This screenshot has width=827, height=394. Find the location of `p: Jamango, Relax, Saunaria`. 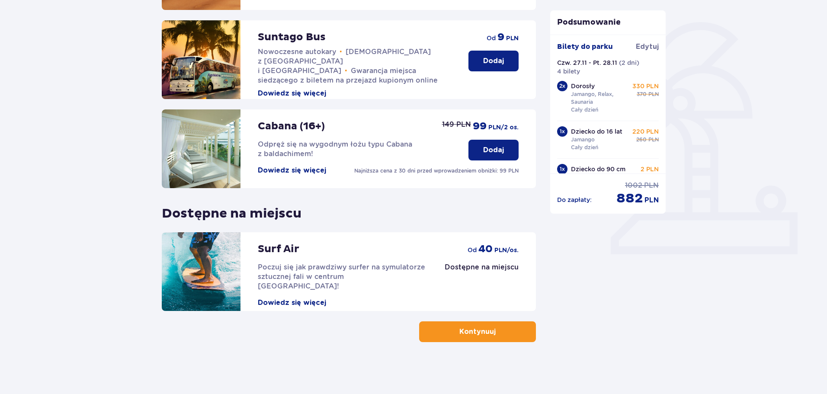

p: Jamango, Relax, Saunaria is located at coordinates (601, 98).